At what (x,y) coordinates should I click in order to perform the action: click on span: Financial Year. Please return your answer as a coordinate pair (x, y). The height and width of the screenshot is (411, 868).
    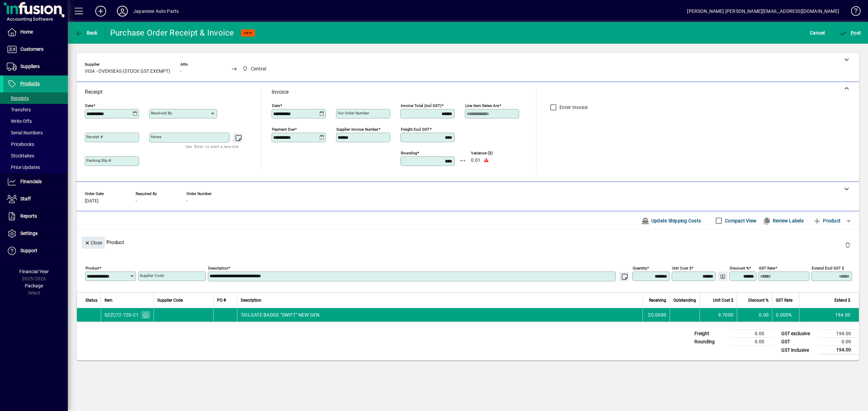
    Looking at the image, I should click on (34, 271).